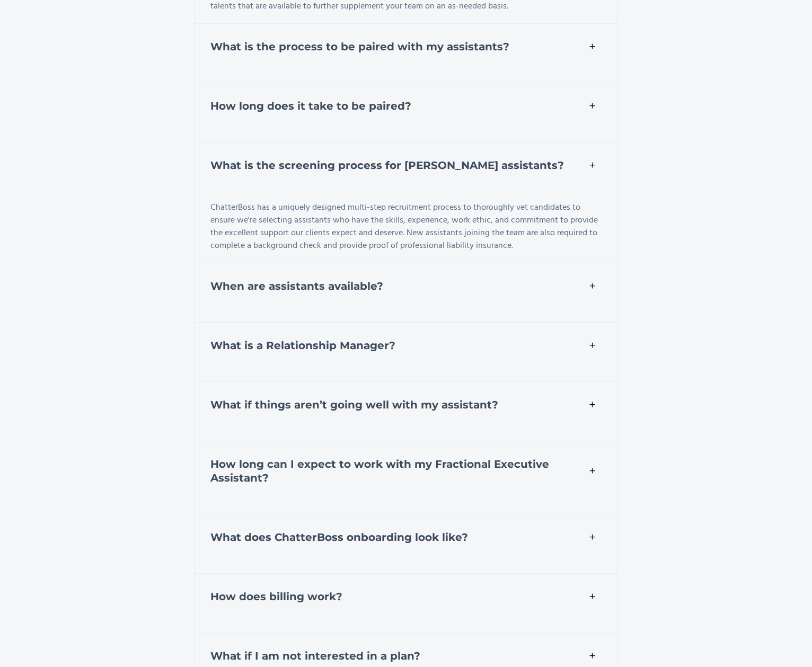  I want to click on strong: What is the process to be paired with my assistants?, so click(360, 47).